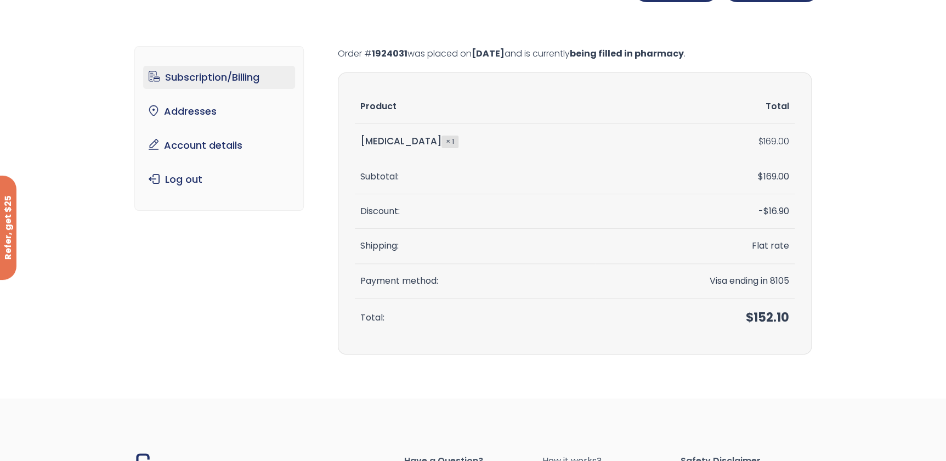 Image resolution: width=946 pixels, height=461 pixels. I want to click on th: Subtotal:, so click(475, 177).